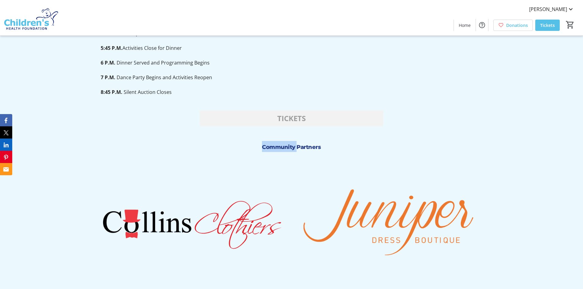 This screenshot has height=289, width=583. Describe the element at coordinates (517, 25) in the screenshot. I see `span: Donations` at that location.